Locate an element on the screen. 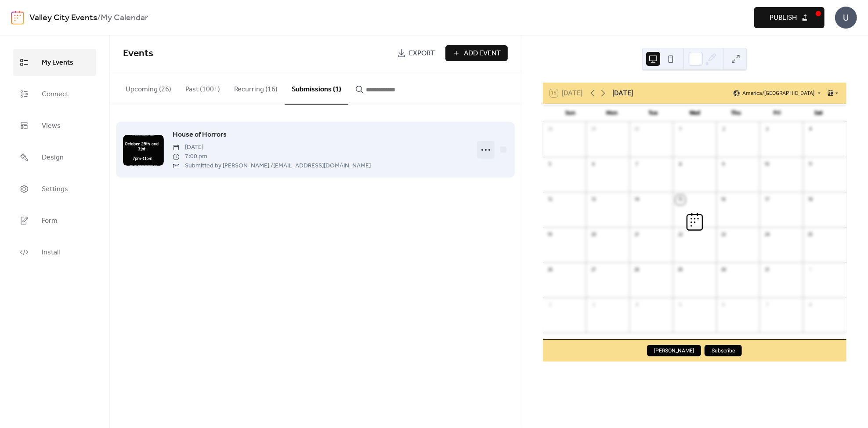 Image resolution: width=868 pixels, height=428 pixels. span: Settings is located at coordinates (55, 189).